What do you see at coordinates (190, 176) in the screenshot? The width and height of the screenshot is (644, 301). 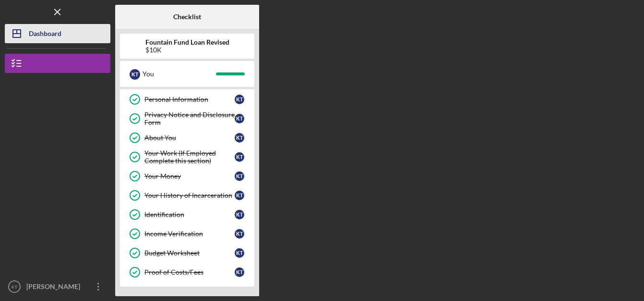 I see `div: Your Money` at bounding box center [190, 176].